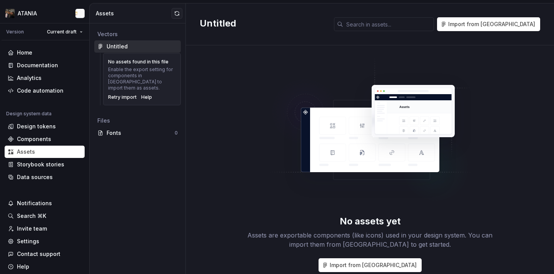 This screenshot has width=554, height=274. What do you see at coordinates (262, 23) in the screenshot?
I see `h2: Untitled` at bounding box center [262, 23].